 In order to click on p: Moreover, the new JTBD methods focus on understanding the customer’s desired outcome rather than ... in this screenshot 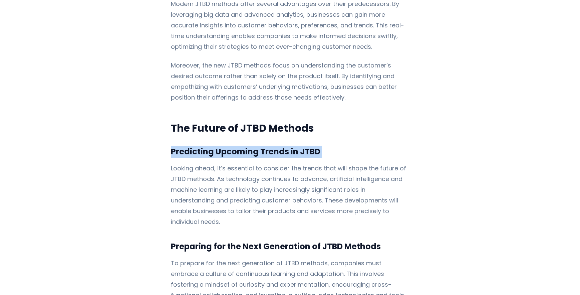, I will do `click(290, 81)`.